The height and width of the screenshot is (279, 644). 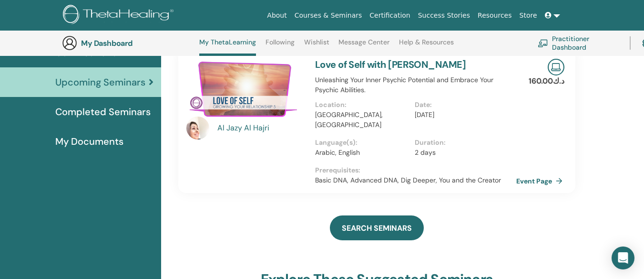 What do you see at coordinates (329, 15) in the screenshot?
I see `a: Courses & Seminars` at bounding box center [329, 15].